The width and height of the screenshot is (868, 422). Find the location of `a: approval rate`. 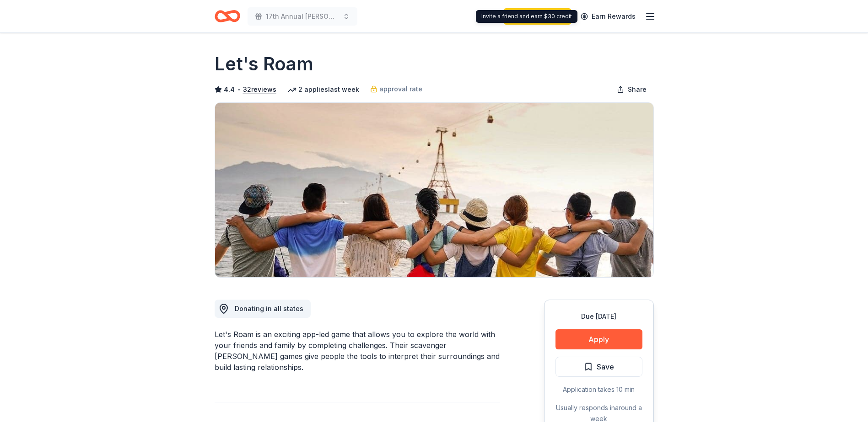

a: approval rate is located at coordinates (396, 89).